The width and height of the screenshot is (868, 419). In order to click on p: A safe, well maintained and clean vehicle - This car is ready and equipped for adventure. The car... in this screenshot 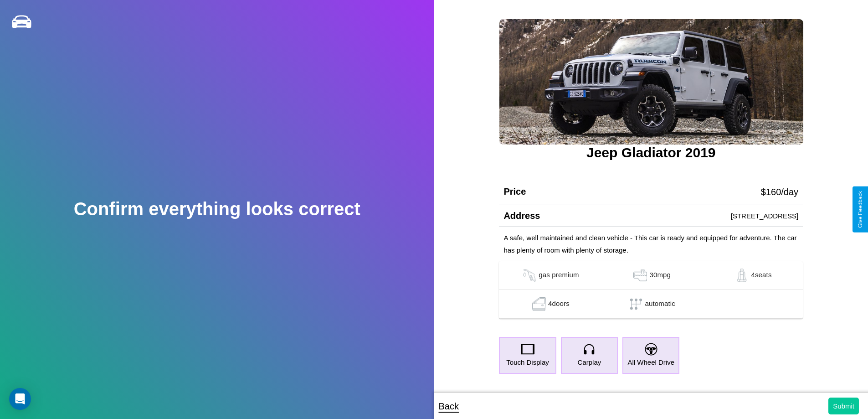, I will do `click(651, 244)`.